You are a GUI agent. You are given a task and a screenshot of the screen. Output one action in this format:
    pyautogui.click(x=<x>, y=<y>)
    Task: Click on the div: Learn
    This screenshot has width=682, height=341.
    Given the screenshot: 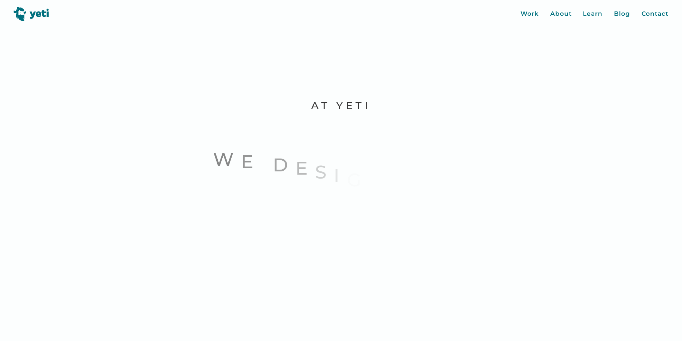 What is the action you would take?
    pyautogui.click(x=592, y=14)
    